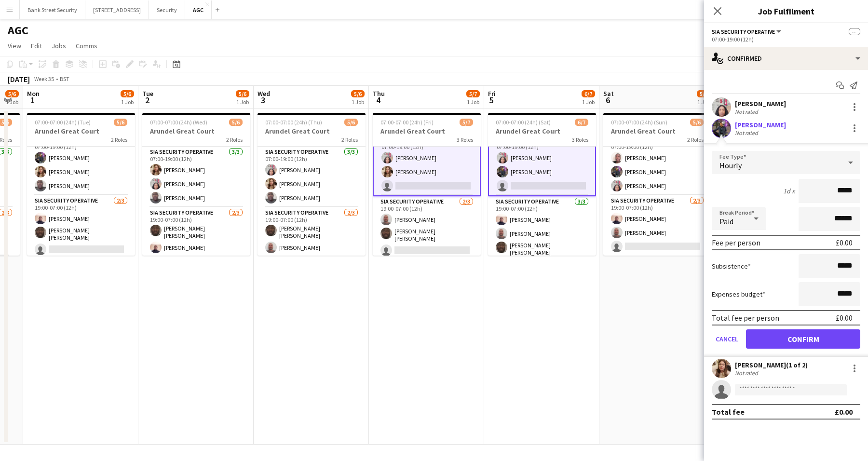  I want to click on a: Comms, so click(86, 46).